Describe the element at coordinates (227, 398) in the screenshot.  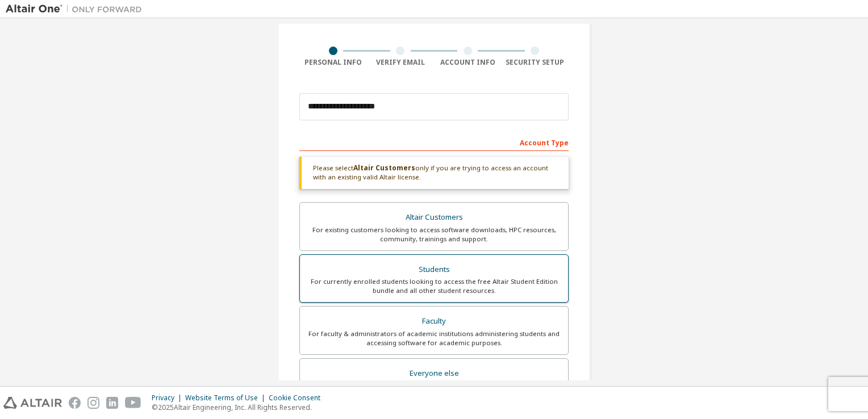
I see `div: Website Terms of Use` at that location.